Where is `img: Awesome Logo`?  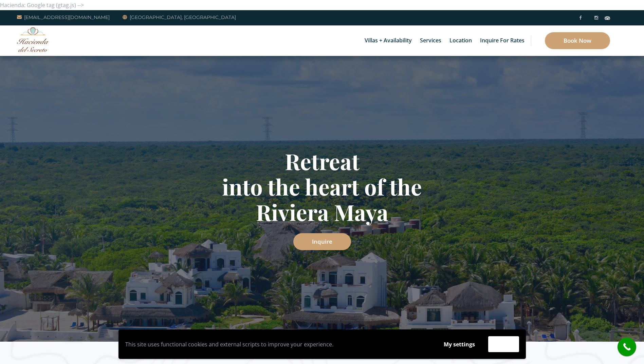
img: Awesome Logo is located at coordinates (33, 39).